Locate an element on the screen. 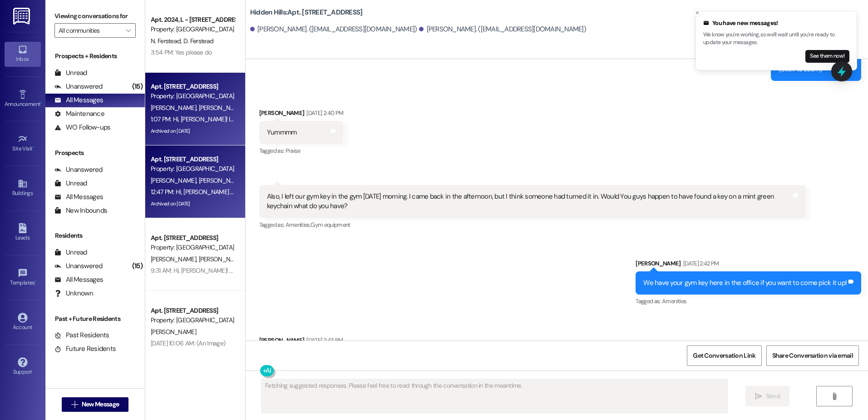  div: Future Residents is located at coordinates (85, 348).